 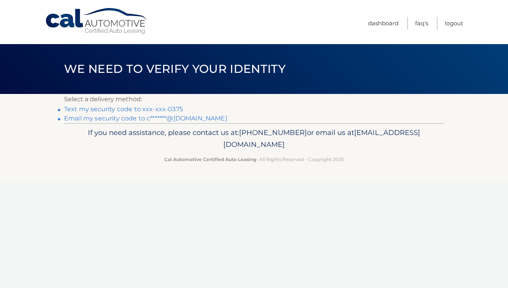 I want to click on p: If you need assistance, please contact us at: or email us at, so click(x=254, y=139).